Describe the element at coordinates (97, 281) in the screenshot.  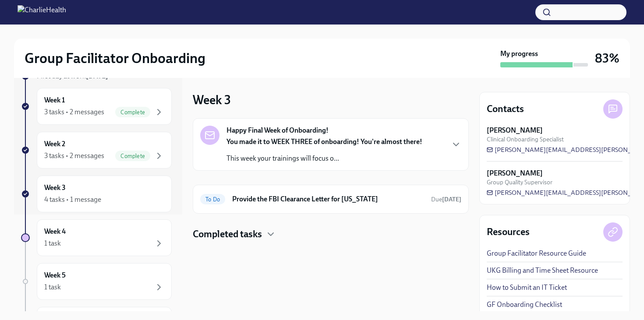
I see `a: Week 51 task` at that location.